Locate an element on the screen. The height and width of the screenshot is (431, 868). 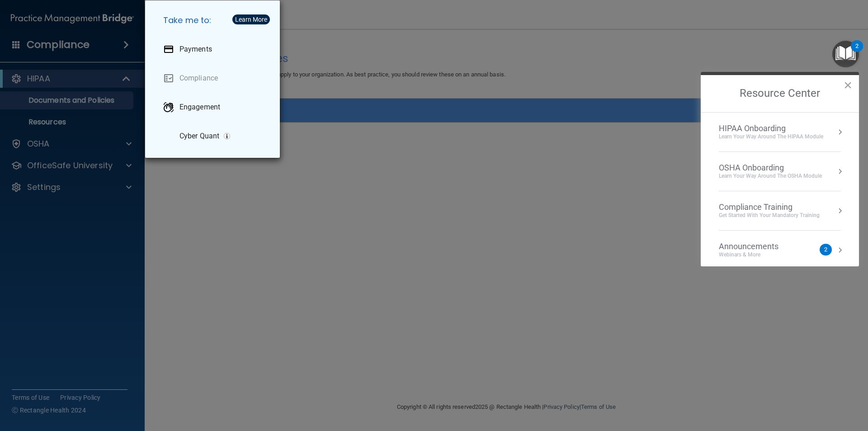
h5: Take me to: is located at coordinates (214, 20).